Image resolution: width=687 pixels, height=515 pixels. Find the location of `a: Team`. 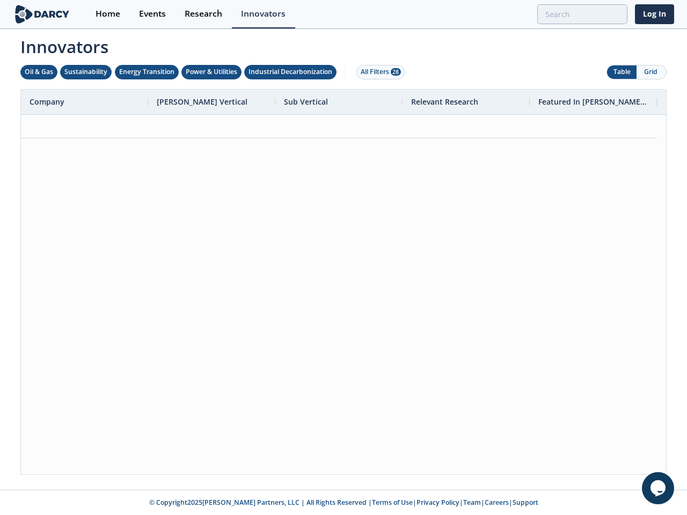

a: Team is located at coordinates (472, 503).